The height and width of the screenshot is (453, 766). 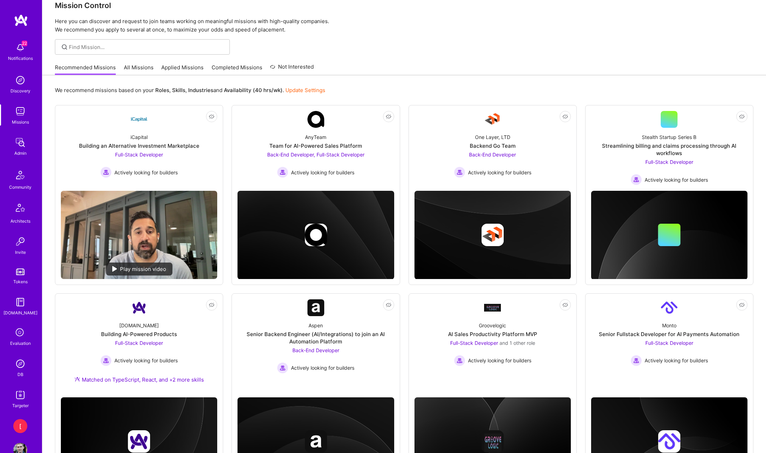 I want to click on div: Missions, so click(x=20, y=122).